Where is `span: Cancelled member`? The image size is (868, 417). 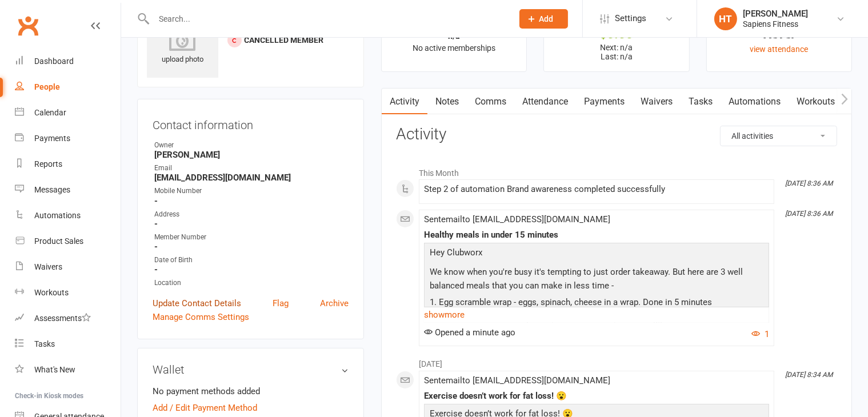
span: Cancelled member is located at coordinates (283, 40).